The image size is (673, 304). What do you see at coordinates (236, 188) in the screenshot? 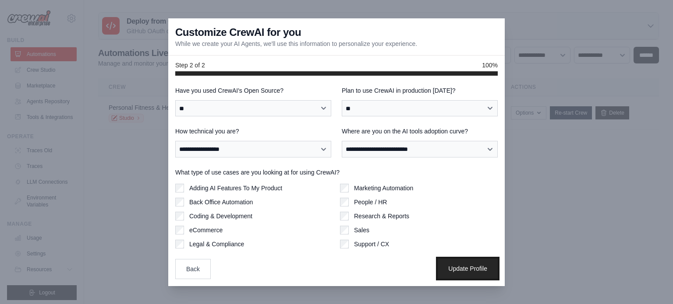
I see `label: Adding AI Features To My Product` at bounding box center [236, 188].